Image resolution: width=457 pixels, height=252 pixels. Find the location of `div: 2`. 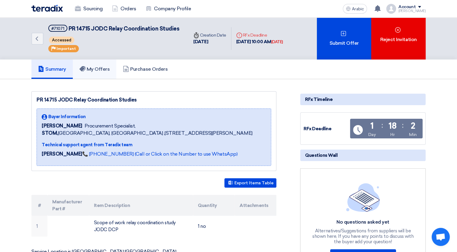

div: 2 is located at coordinates (413, 126).